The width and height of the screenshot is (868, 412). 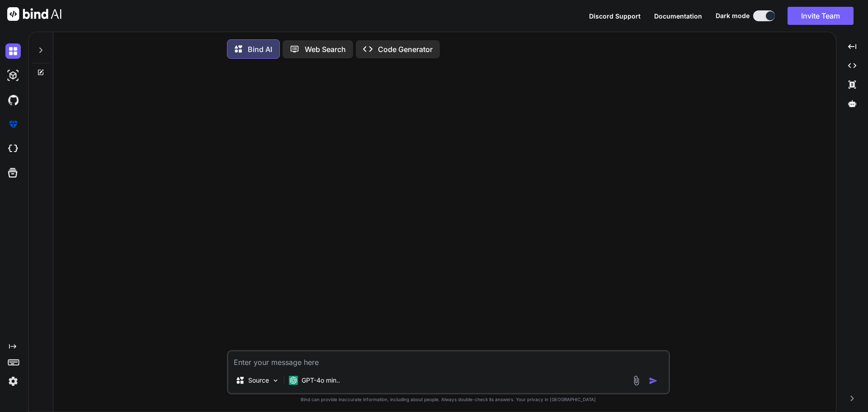 What do you see at coordinates (13, 149) in the screenshot?
I see `img: cloudideIcon` at bounding box center [13, 149].